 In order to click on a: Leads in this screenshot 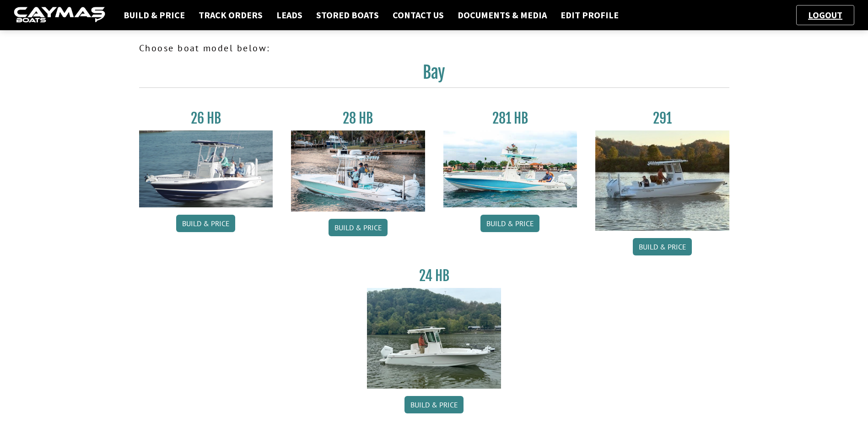, I will do `click(289, 15)`.